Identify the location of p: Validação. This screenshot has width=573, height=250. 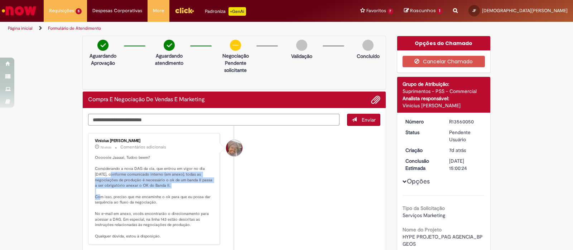
(302, 56).